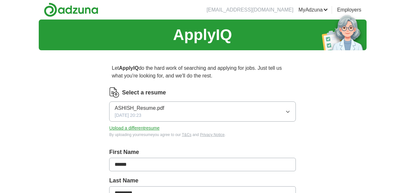 This screenshot has height=193, width=405. I want to click on div: By uploading your resume you agree to our and ., so click(203, 135).